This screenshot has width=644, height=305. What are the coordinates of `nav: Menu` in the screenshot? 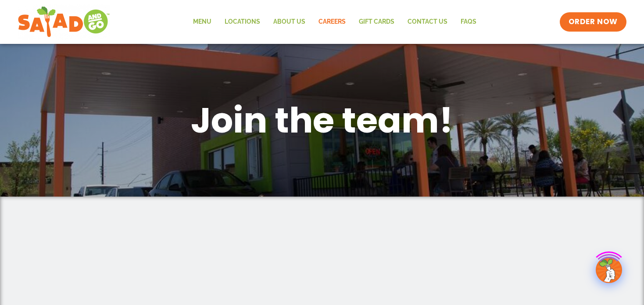 It's located at (335, 22).